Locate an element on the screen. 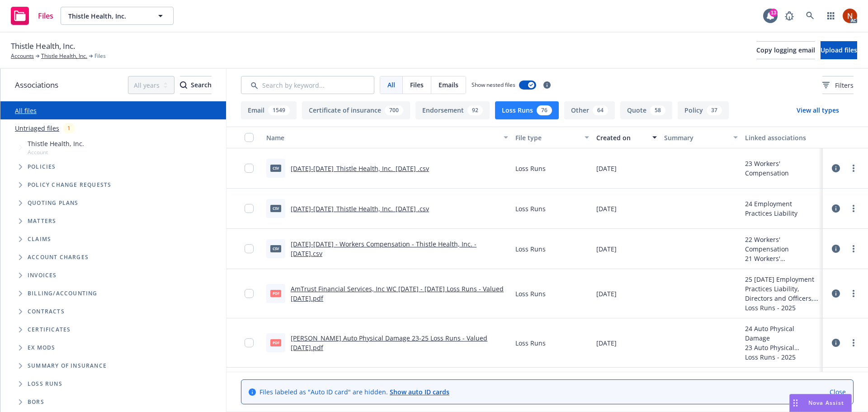 The image size is (868, 412). span: Show nested files is located at coordinates (493, 84).